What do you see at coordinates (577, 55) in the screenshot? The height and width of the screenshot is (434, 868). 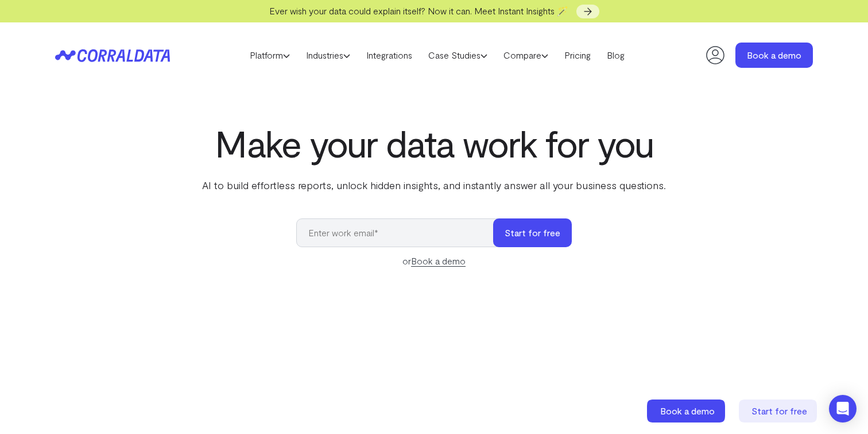 I see `a: Pricing` at bounding box center [577, 55].